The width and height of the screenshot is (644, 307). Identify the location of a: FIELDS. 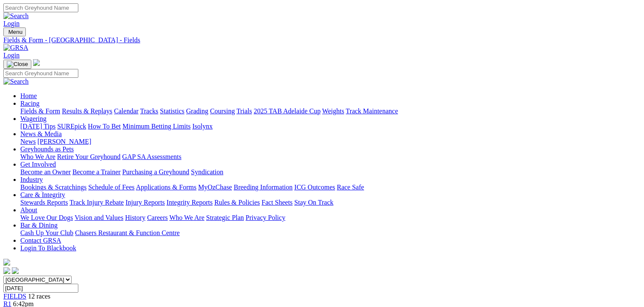
(15, 296).